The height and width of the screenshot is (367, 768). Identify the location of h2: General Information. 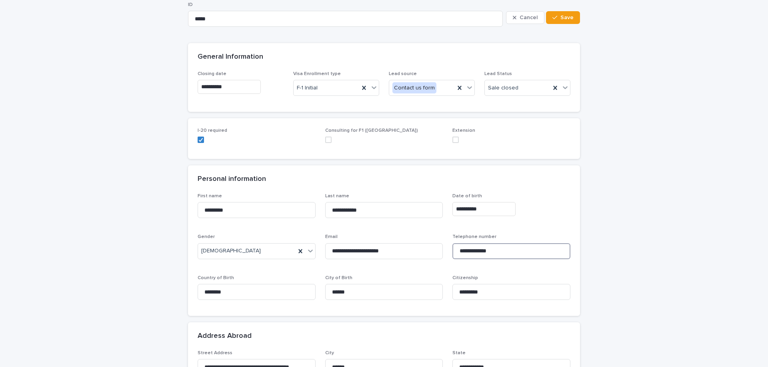
(230, 57).